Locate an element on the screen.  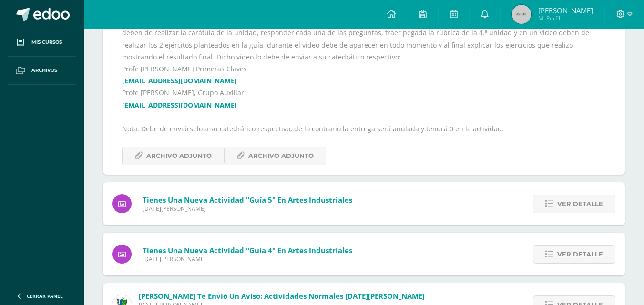
span: Tienes una nueva actividad "Guía 4" En Artes Industriales is located at coordinates (247, 250).